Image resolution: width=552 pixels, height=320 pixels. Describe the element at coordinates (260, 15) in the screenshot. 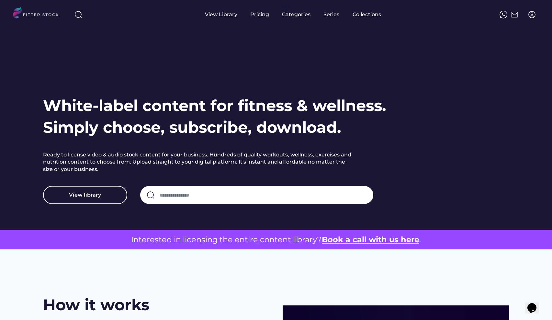

I see `div: Pricing` at that location.